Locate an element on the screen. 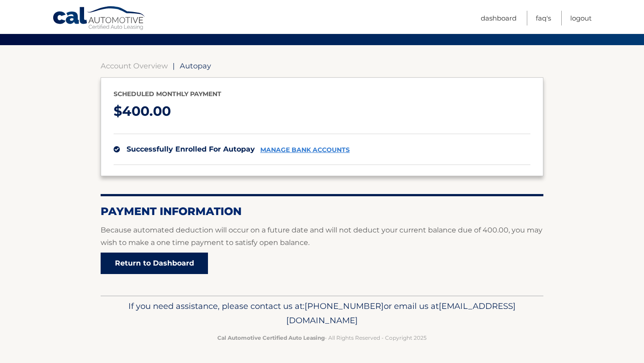 This screenshot has width=644, height=363. img: check.svg is located at coordinates (117, 149).